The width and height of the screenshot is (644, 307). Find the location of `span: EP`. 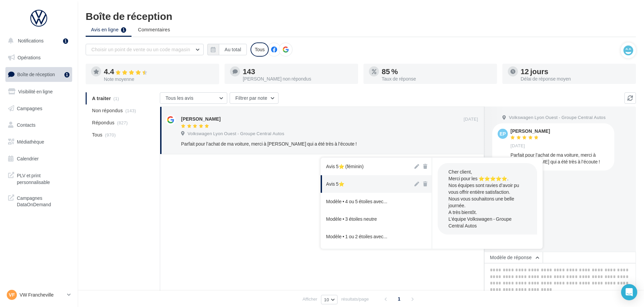

span: EP is located at coordinates (503, 134).